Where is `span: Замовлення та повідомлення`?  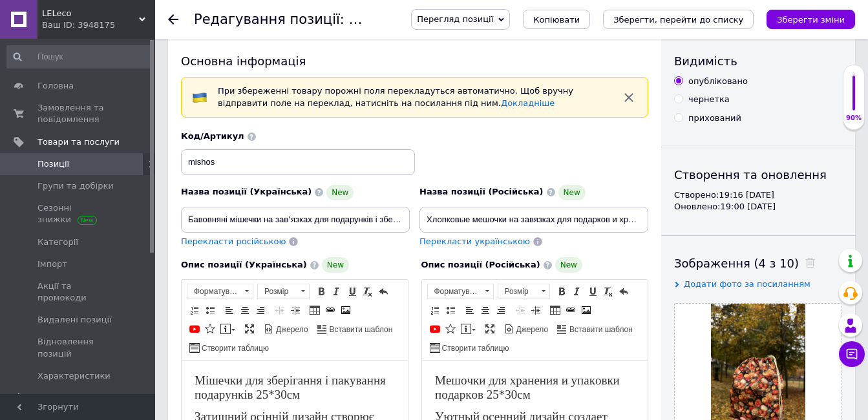
span: Замовлення та повідомлення is located at coordinates (78, 113).